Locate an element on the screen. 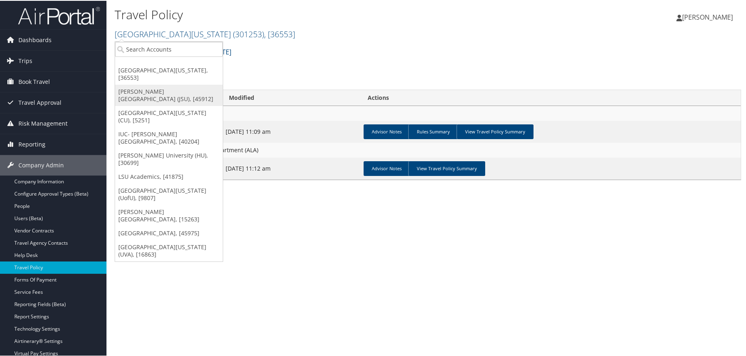  input: Search Accounts is located at coordinates (169, 48).